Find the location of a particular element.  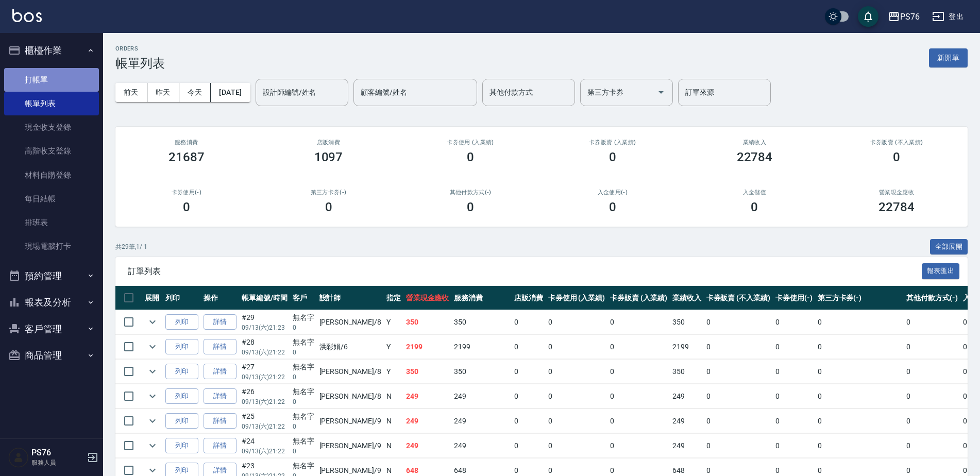

th: 指定 is located at coordinates (394, 298).